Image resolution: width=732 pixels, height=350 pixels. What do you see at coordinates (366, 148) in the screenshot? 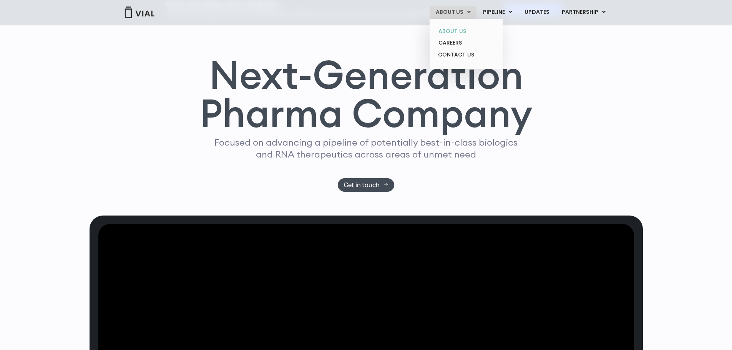
I see `p: Focused on advancing a pipeline of potentially best-in-class biologics and RNA therapeutics acros...` at bounding box center [366, 148].